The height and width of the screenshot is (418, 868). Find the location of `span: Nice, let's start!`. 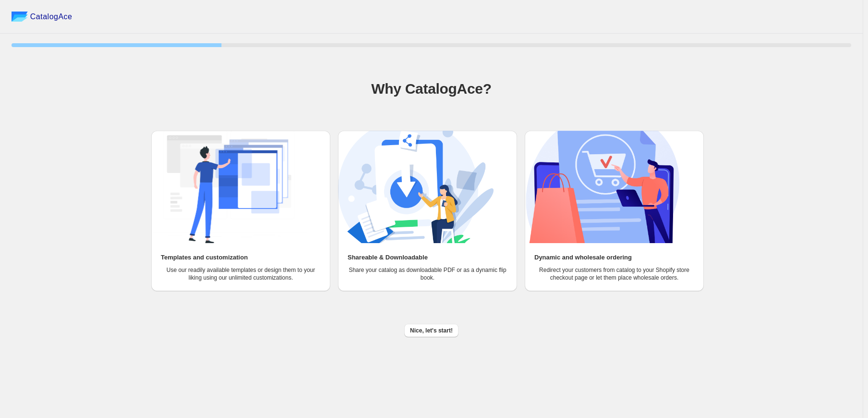

span: Nice, let's start! is located at coordinates (431, 330).